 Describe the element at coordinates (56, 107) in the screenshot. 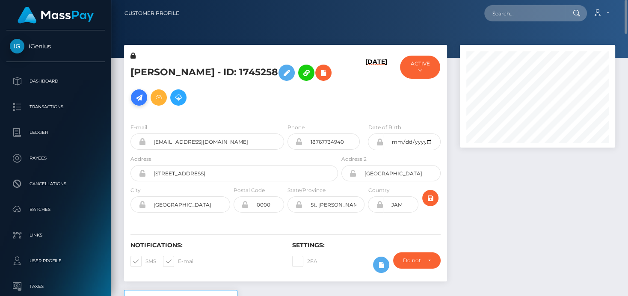

I see `p: Transactions` at that location.